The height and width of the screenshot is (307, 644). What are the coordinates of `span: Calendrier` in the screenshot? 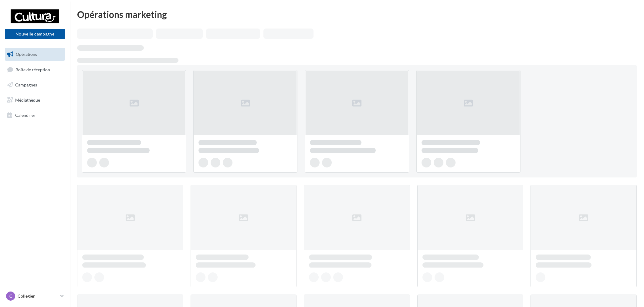 It's located at (25, 115).